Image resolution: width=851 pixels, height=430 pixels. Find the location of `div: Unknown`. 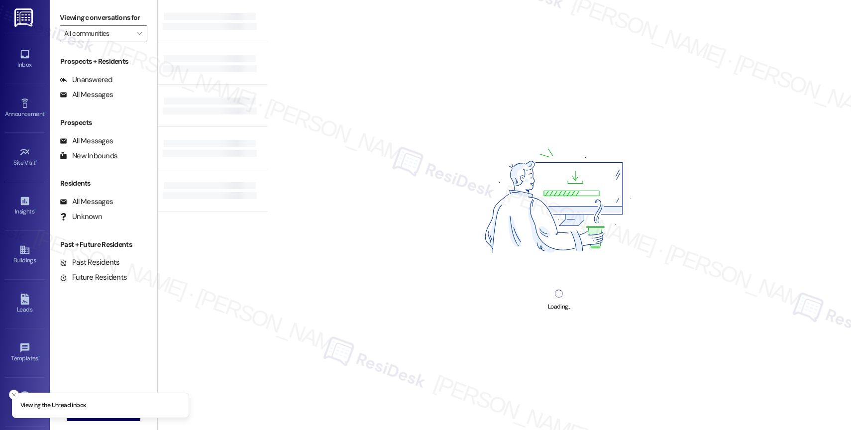

div: Unknown is located at coordinates (81, 217).